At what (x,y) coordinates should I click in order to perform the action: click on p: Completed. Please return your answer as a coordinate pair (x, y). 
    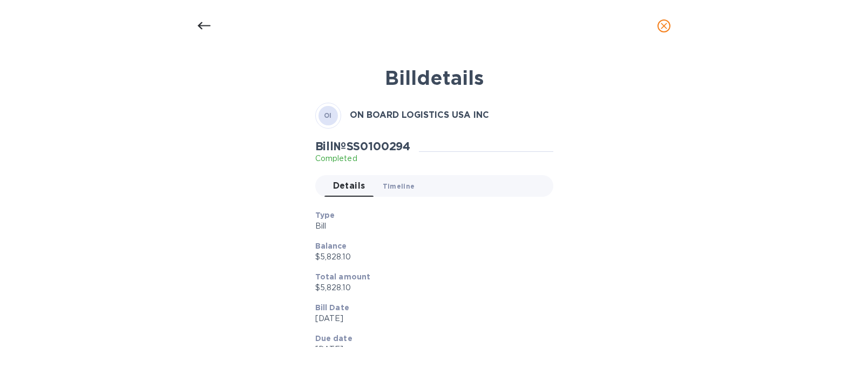
    Looking at the image, I should click on (363, 158).